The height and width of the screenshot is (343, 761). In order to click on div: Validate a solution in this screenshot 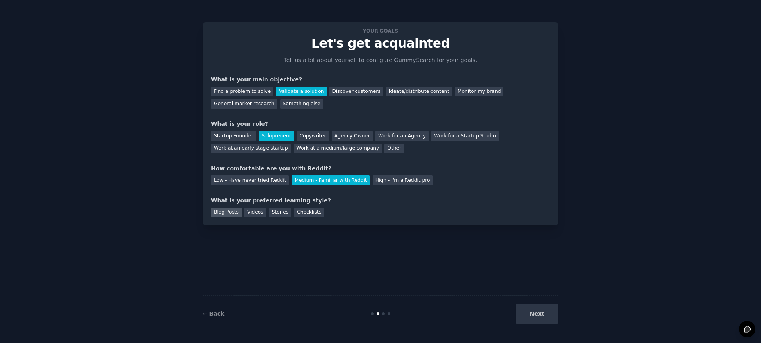, I will do `click(301, 91)`.